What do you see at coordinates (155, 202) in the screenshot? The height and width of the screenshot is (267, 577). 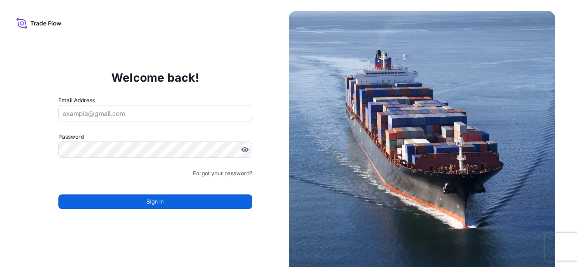 I see `button: Sign In` at bounding box center [155, 202].